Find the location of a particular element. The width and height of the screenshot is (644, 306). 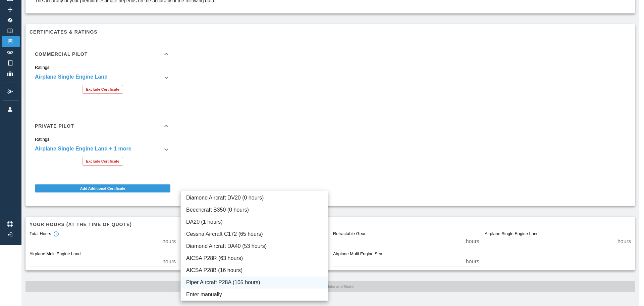

li: AICSA P28R (63 hours) is located at coordinates (254, 258).